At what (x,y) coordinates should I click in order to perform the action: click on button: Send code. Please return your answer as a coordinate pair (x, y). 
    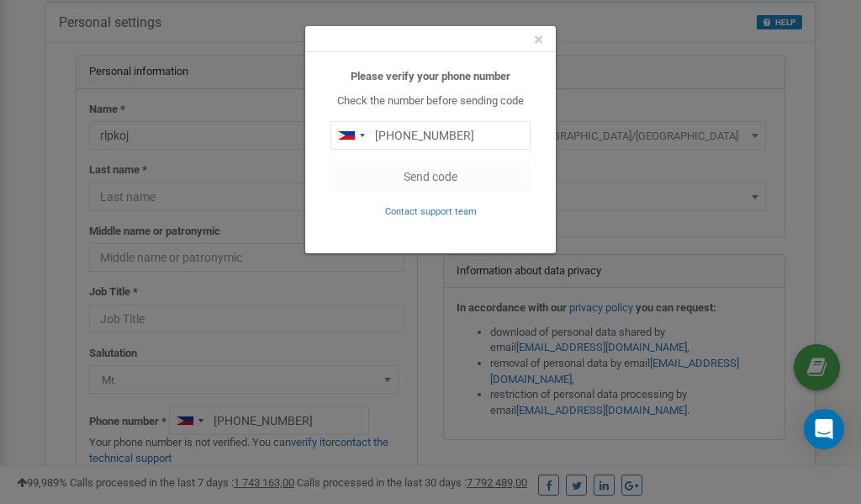
    Looking at the image, I should click on (431, 177).